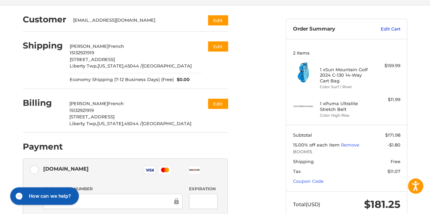 The width and height of the screenshot is (430, 214). Describe the element at coordinates (203, 189) in the screenshot. I see `label: Expiration` at that location.